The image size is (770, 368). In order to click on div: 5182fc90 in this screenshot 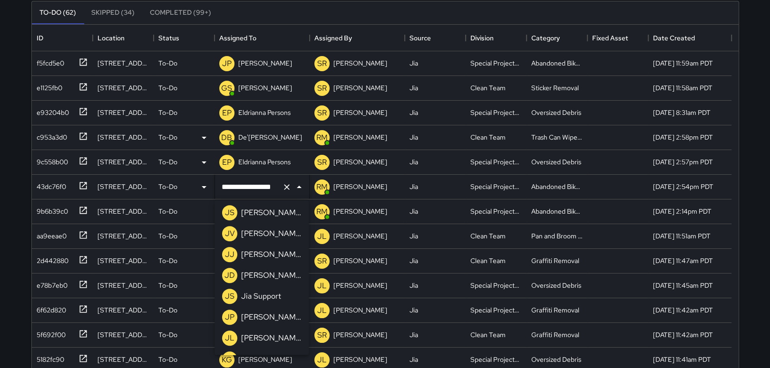, I will do `click(48, 358)`.